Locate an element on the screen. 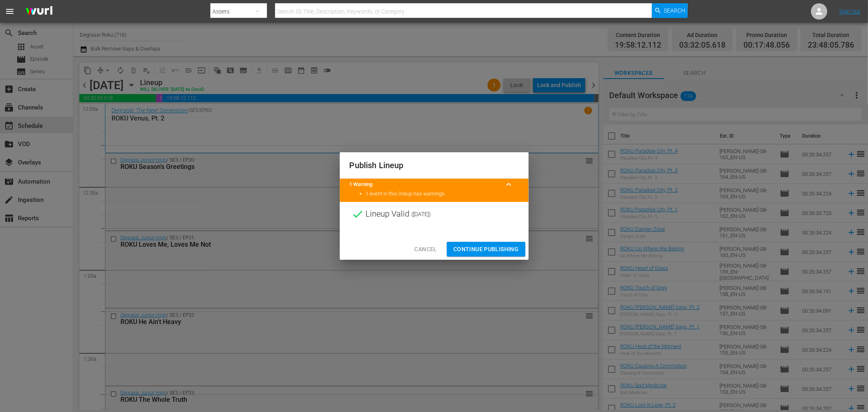 Image resolution: width=868 pixels, height=412 pixels. title: 1 Warning is located at coordinates (425, 184).